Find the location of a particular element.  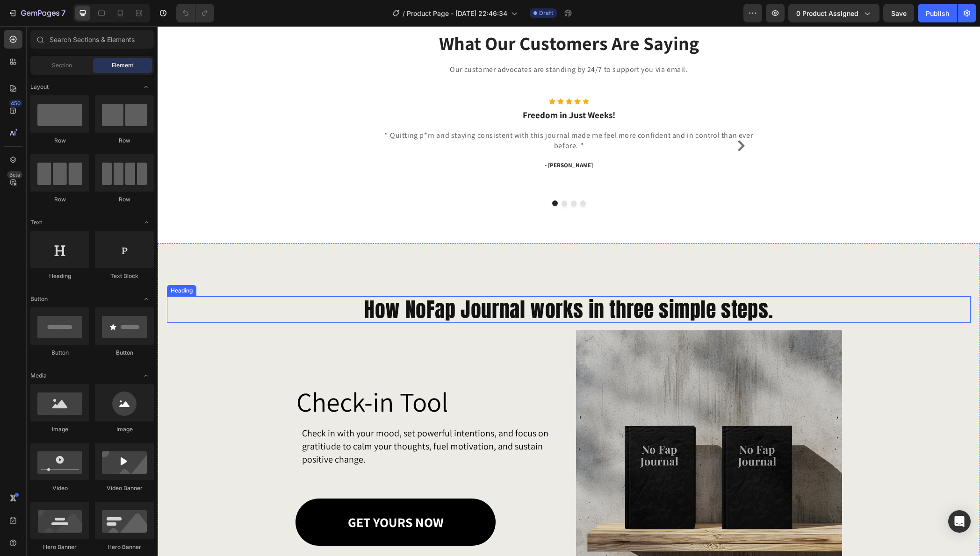

div: Undo/Redo is located at coordinates (195, 13).